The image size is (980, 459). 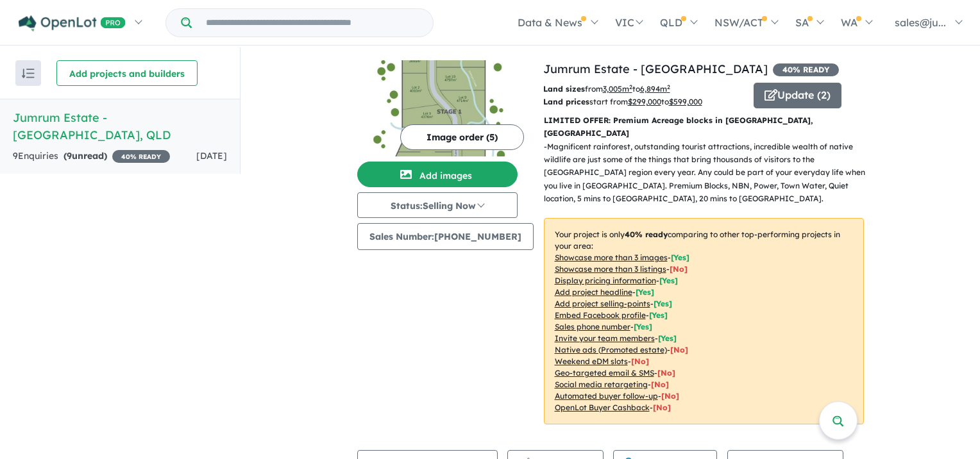 I want to click on p: Your project is only comparing to other top-performing projects in your area: - - - - - - - - - -..., so click(x=703, y=322).